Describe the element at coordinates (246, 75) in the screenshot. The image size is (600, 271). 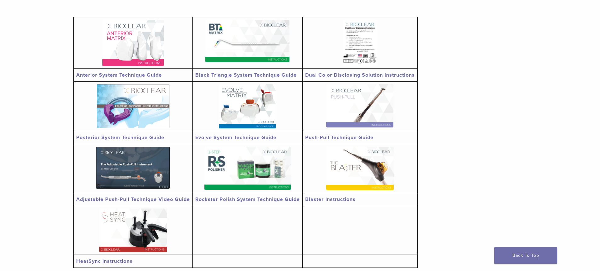
I see `a: Black Triangle System Technique Guide` at that location.